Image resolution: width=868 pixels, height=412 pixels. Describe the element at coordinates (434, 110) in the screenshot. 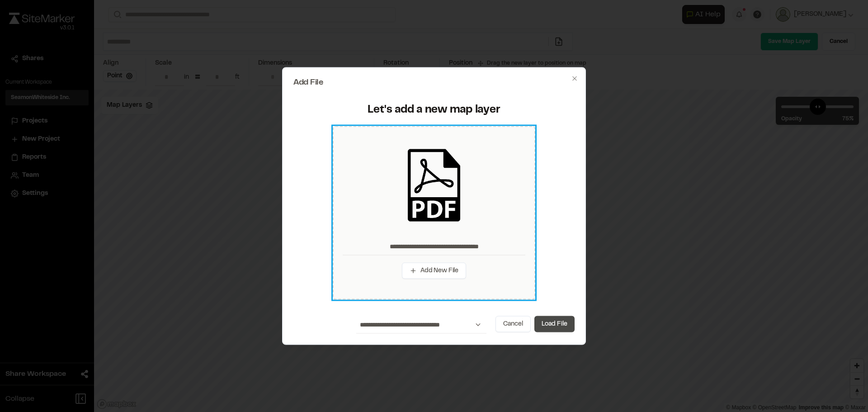

I see `div: Let's add a new map layer` at that location.